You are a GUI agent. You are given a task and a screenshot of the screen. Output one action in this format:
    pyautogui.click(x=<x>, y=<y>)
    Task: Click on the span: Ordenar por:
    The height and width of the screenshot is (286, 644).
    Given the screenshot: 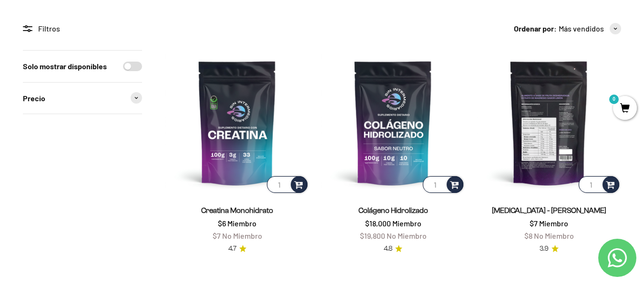 What is the action you would take?
    pyautogui.click(x=536, y=29)
    